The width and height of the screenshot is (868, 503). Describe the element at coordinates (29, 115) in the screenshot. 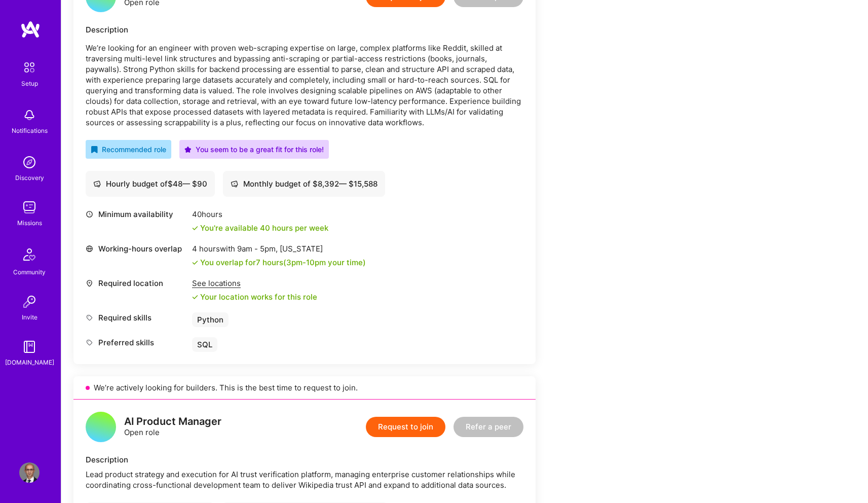

I see `img: bell` at that location.